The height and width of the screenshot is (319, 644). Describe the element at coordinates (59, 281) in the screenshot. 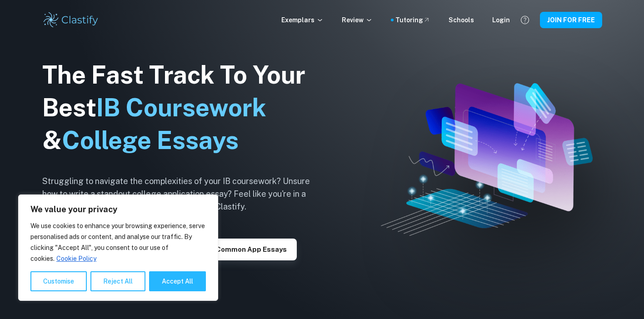

I see `button: Customise` at that location.